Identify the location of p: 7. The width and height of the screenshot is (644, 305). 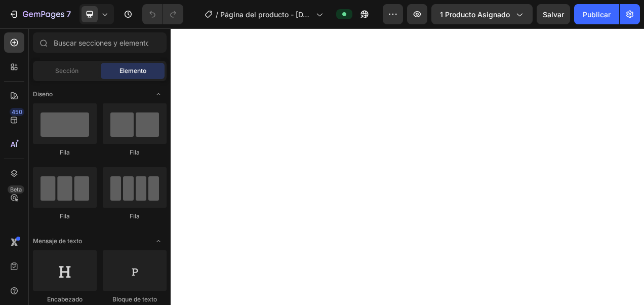
(68, 14).